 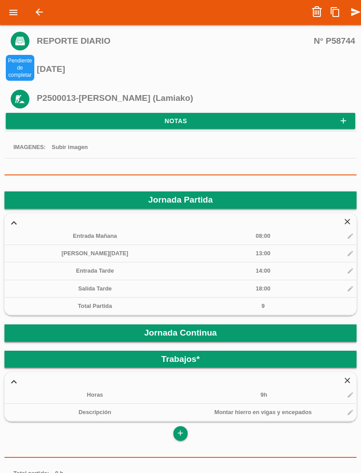 What do you see at coordinates (264, 395) in the screenshot?
I see `div: h` at bounding box center [264, 395].